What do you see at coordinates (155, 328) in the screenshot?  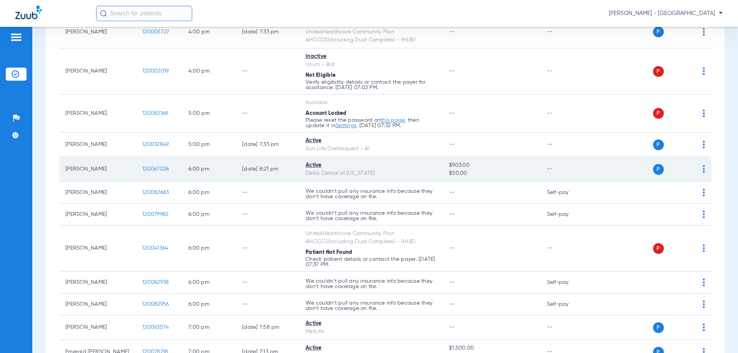 I see `span: 120063574` at bounding box center [155, 328].